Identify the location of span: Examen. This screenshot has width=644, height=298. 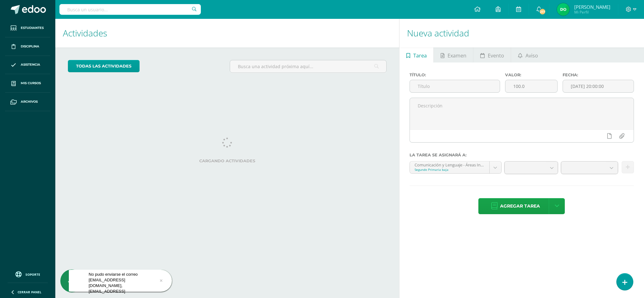
(457, 56).